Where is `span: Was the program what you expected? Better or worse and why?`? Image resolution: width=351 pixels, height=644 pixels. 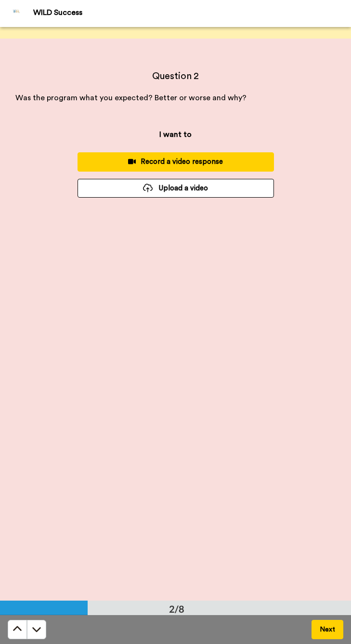 span: Was the program what you expected? Better or worse and why? is located at coordinates (131, 98).